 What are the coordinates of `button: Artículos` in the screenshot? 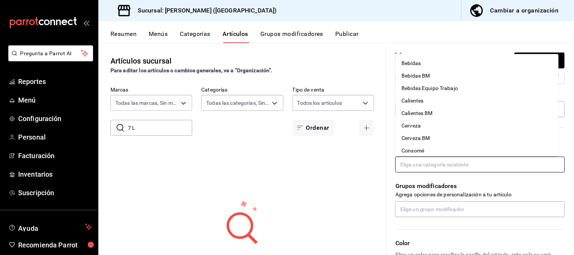 It's located at (235, 37).